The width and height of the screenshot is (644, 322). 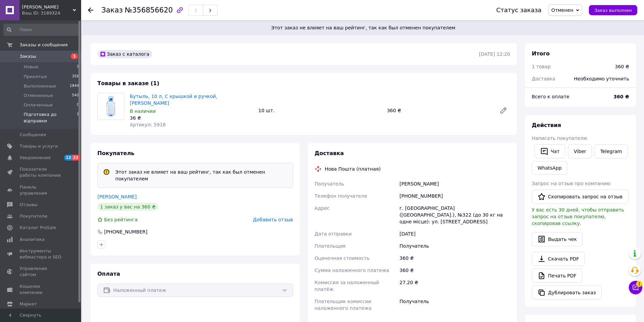 I want to click on a: Редактировать, so click(x=503, y=110).